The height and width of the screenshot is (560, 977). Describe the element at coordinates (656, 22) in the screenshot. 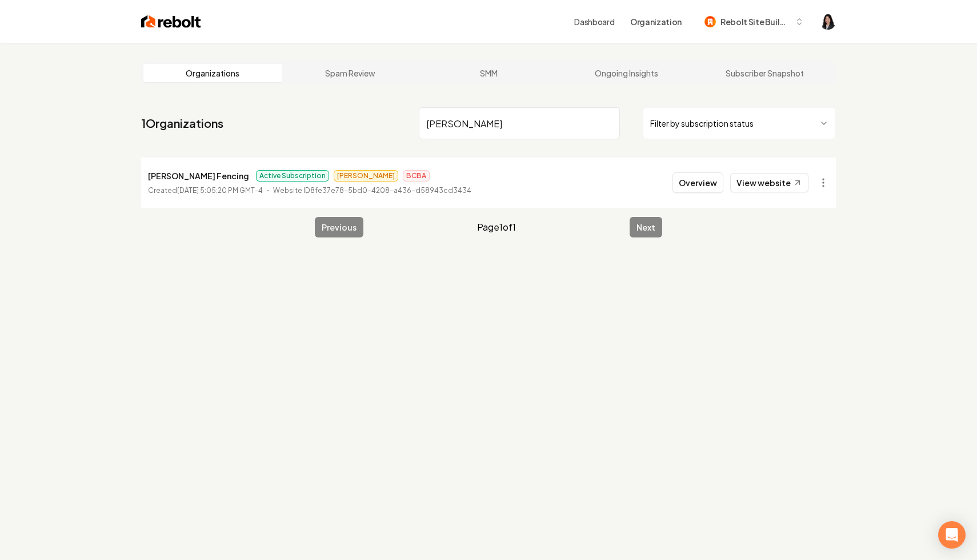

I see `button: Organization` at that location.